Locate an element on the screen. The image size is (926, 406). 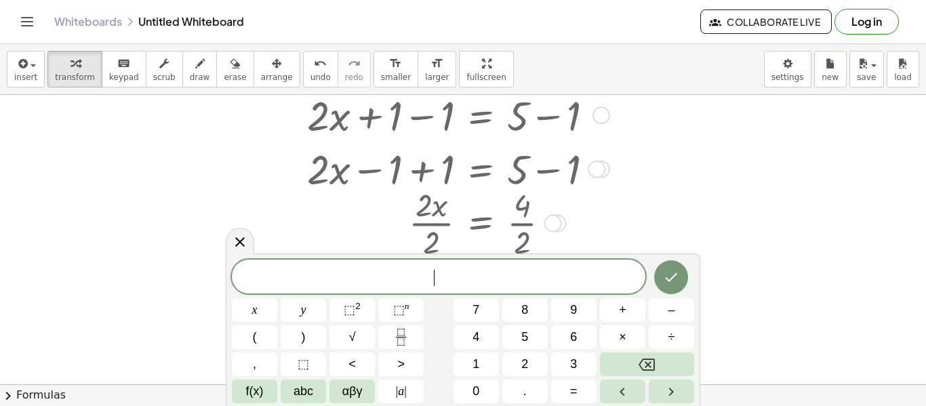
i: undo is located at coordinates (320, 64).